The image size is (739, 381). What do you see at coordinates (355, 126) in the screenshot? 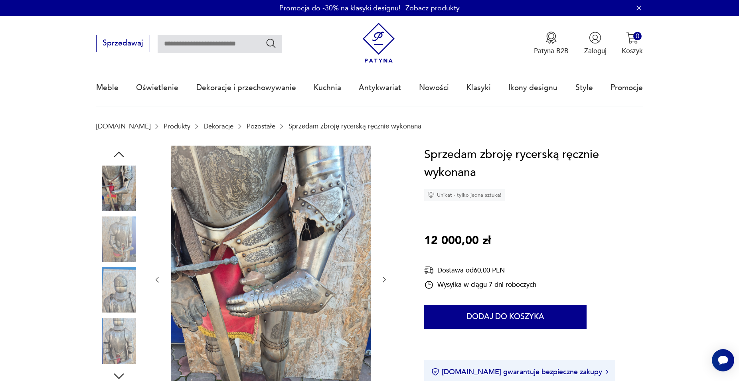
I see `p: Sprzedam zbroję rycerską ręcznie wykonana` at bounding box center [355, 126].